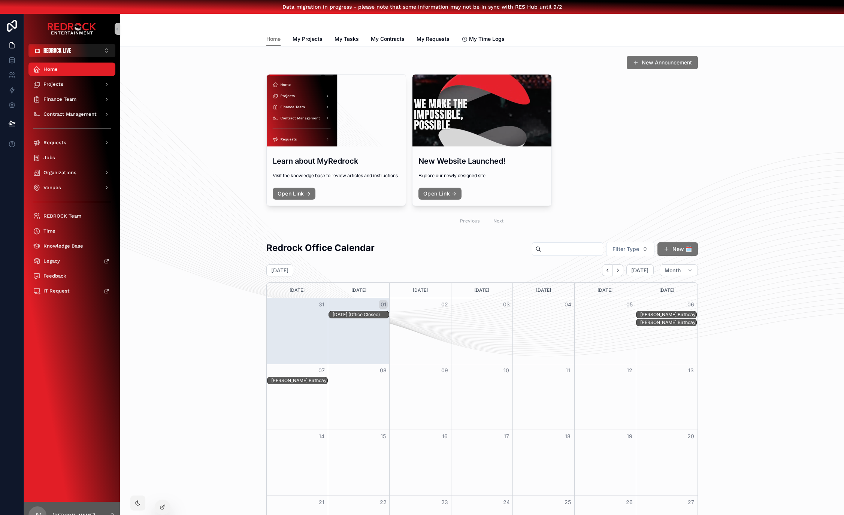 The height and width of the screenshot is (515, 844). What do you see at coordinates (299, 381) in the screenshot?
I see `div: Kelsey Schulte-Graham Birthday` at bounding box center [299, 381].